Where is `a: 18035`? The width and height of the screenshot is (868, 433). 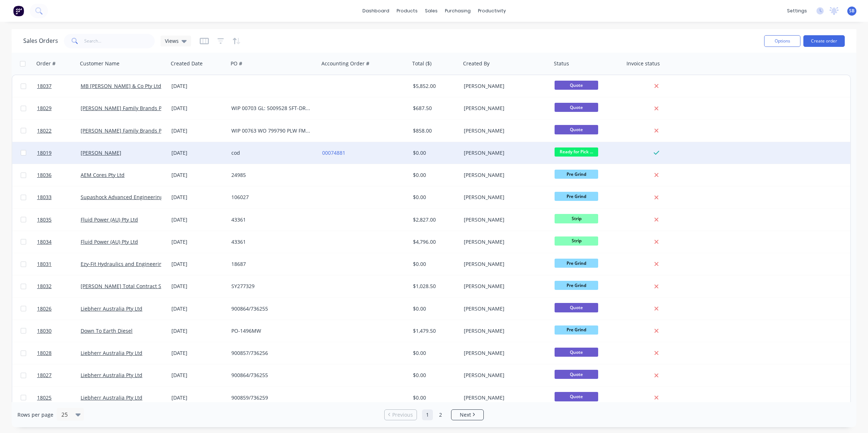 a: 18035 is located at coordinates (59, 220).